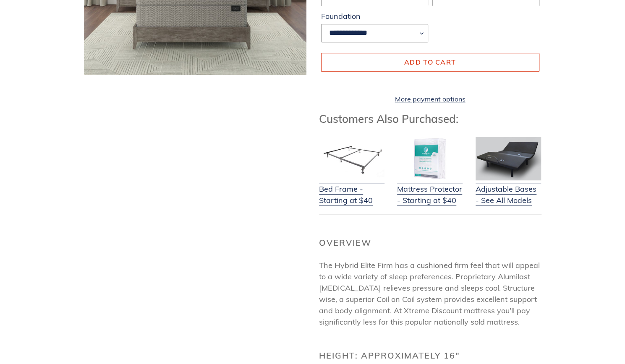  I want to click on h2: Height: Approximately 16", so click(430, 355).